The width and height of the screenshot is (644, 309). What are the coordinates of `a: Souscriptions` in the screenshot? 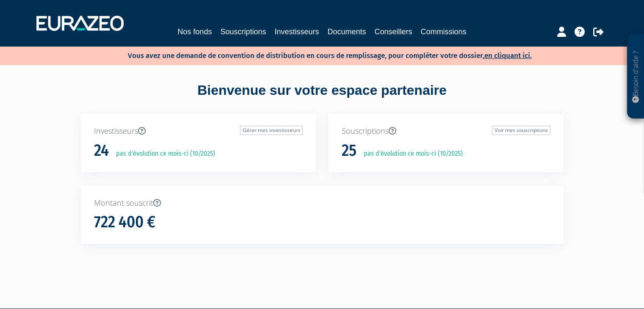 It's located at (243, 32).